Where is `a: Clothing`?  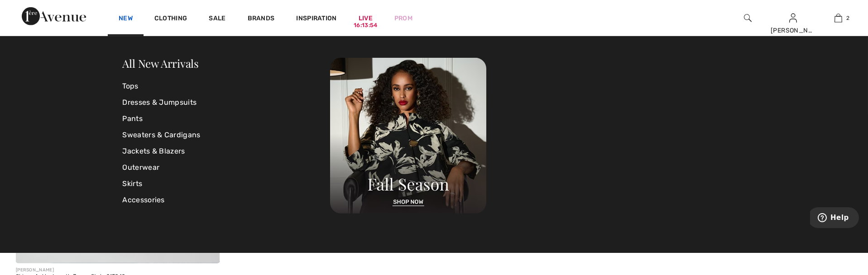
a: Clothing is located at coordinates (171, 19).